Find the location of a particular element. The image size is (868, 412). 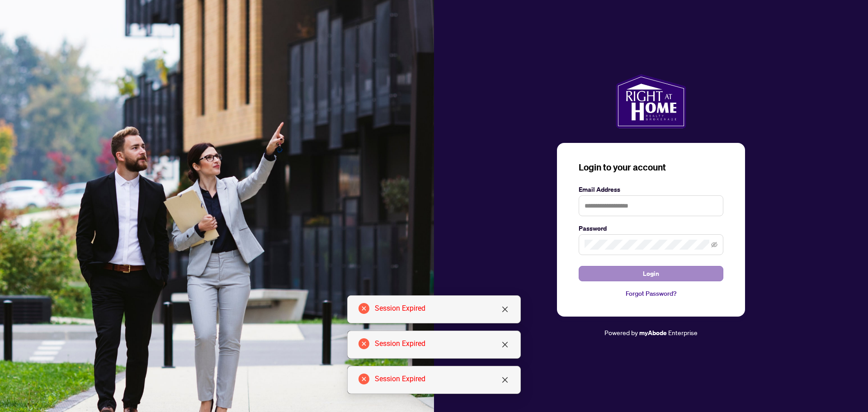

h3: Login to your account is located at coordinates (651, 168).